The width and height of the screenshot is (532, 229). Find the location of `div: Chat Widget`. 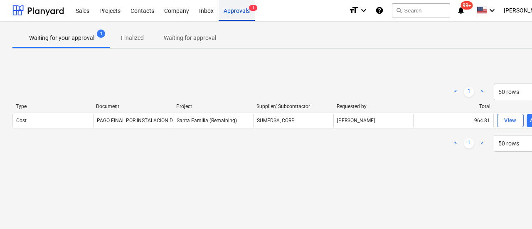

div: Chat Widget is located at coordinates (511, 209).